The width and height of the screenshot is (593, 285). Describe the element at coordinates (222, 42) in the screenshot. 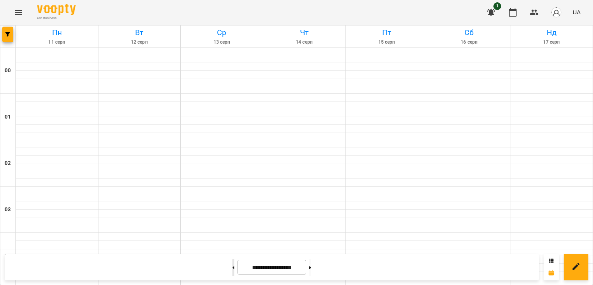

I see `h6: 13 серп` at that location.